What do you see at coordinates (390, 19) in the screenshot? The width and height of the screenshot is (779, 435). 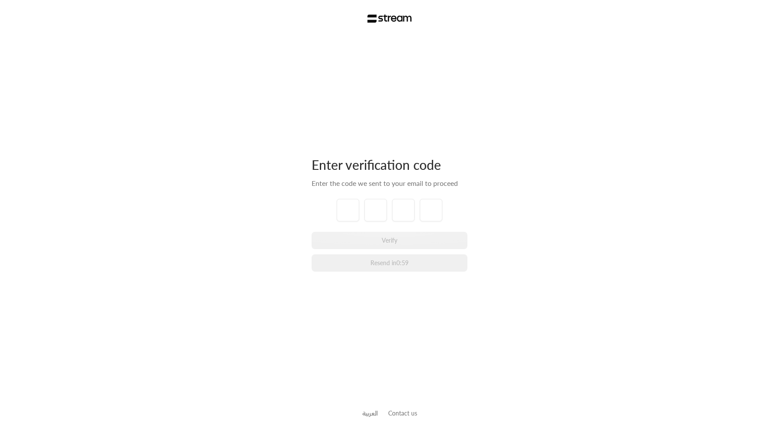 I see `img: Stream Logo` at bounding box center [390, 19].